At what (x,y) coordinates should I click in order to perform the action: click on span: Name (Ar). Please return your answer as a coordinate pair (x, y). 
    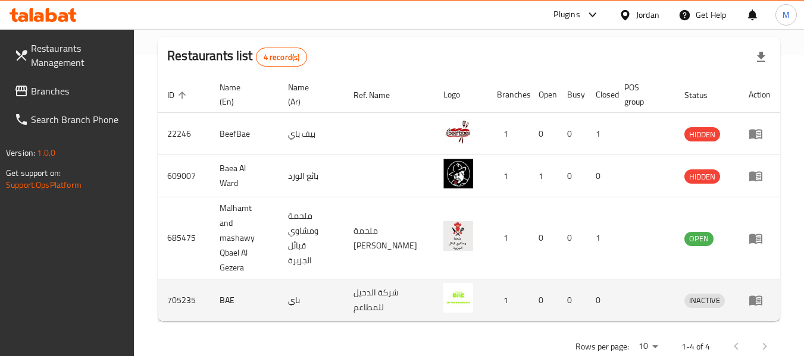
    Looking at the image, I should click on (309, 95).